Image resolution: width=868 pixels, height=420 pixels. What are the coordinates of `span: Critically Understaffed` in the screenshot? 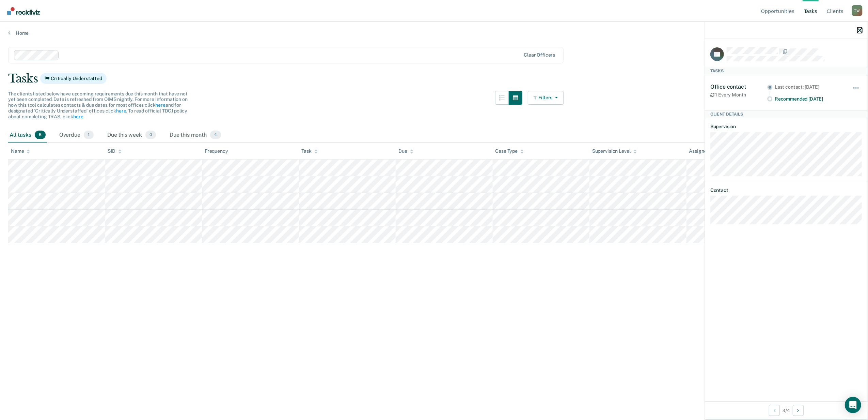 It's located at (73, 78).